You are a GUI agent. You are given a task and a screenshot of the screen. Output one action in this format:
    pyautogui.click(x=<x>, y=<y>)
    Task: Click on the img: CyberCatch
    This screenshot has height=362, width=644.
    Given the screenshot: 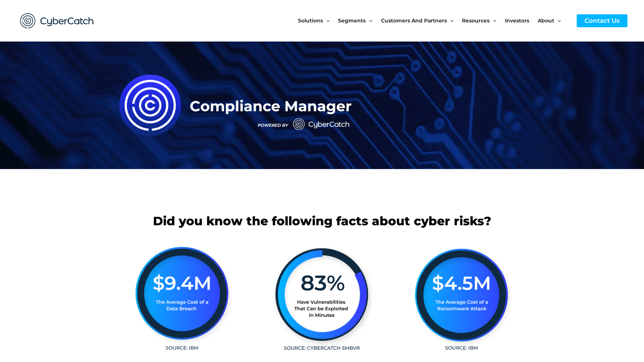 What is the action you would take?
    pyautogui.click(x=57, y=20)
    